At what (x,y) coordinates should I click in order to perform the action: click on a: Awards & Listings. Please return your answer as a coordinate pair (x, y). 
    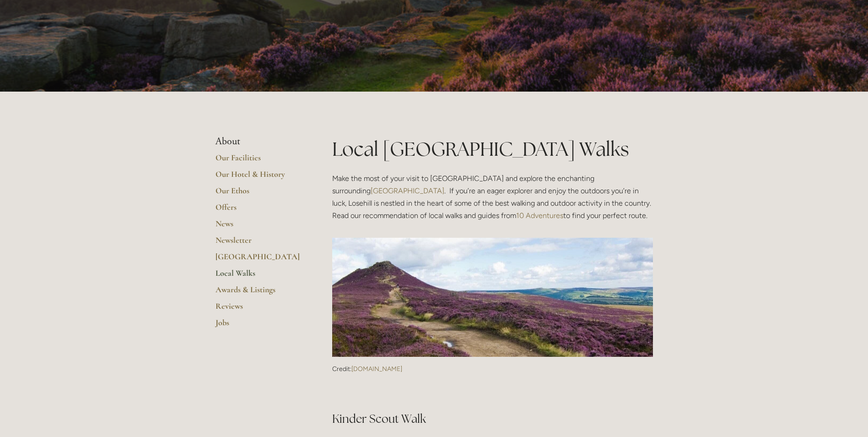
    Looking at the image, I should click on (259, 292).